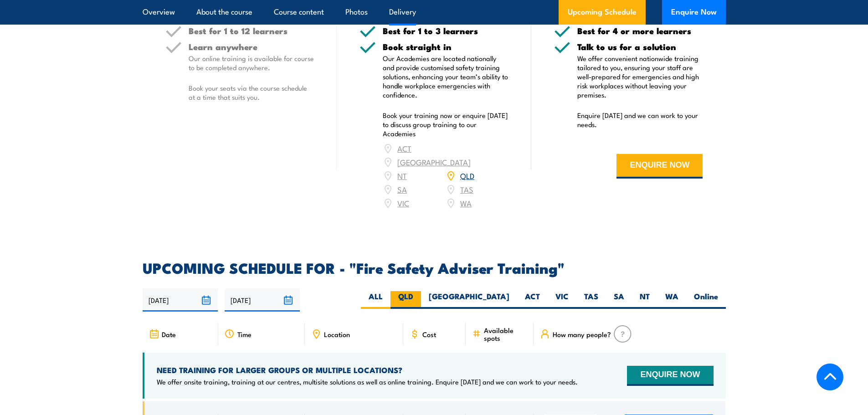  I want to click on p: Book your seats via the course schedule at a time that suits you., so click(252, 93).